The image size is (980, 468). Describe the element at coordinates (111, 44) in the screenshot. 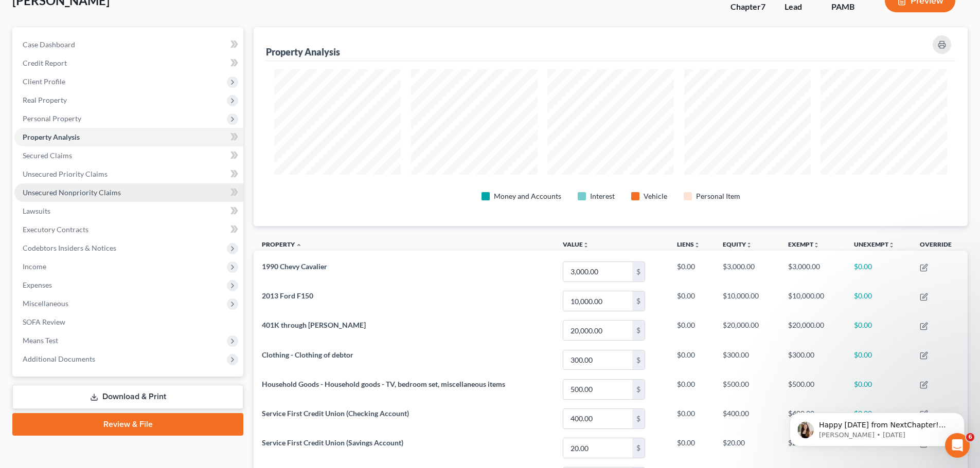

I see `p: Message from Kelly, sent 56w ago` at that location.